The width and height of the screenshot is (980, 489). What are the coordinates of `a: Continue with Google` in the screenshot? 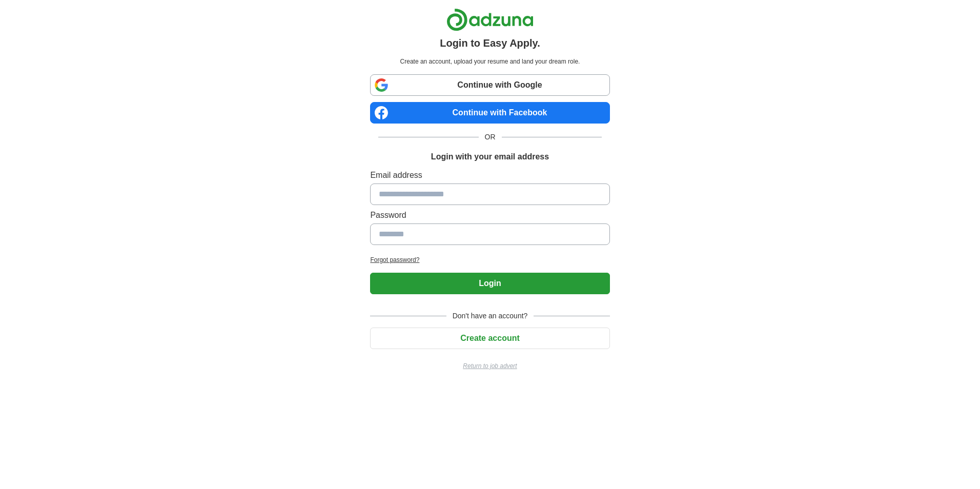 It's located at (490, 85).